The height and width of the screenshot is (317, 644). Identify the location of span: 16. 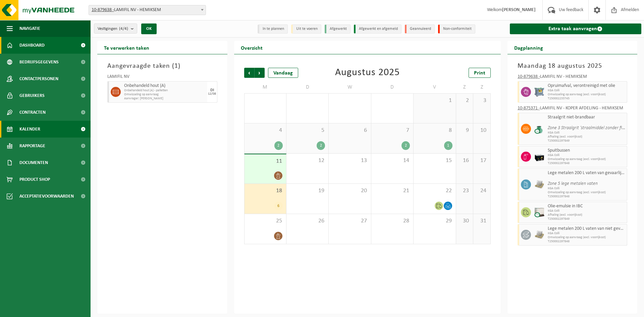
(464, 160).